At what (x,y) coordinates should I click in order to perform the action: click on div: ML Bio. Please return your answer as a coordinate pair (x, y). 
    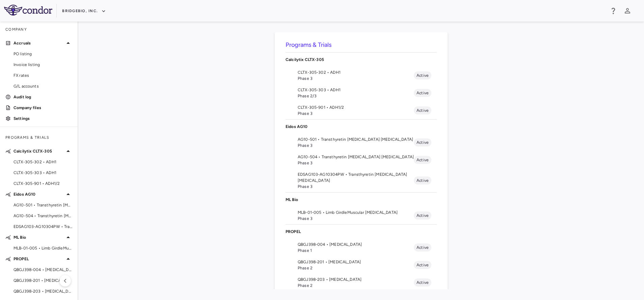
    Looking at the image, I should click on (361, 200).